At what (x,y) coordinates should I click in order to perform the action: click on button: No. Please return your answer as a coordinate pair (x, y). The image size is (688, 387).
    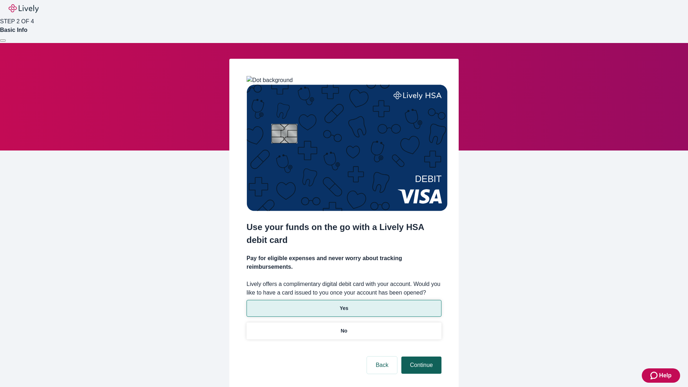
    Looking at the image, I should click on (344, 331).